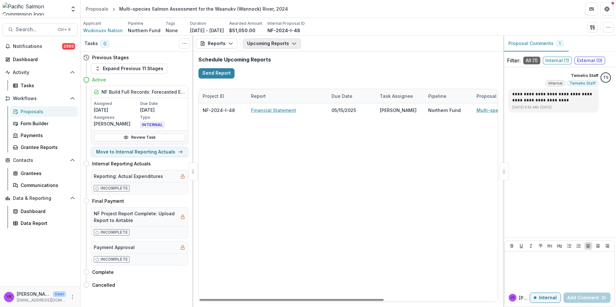 The width and height of the screenshot is (616, 307). Describe the element at coordinates (514, 61) in the screenshot. I see `p: Filter:` at that location.